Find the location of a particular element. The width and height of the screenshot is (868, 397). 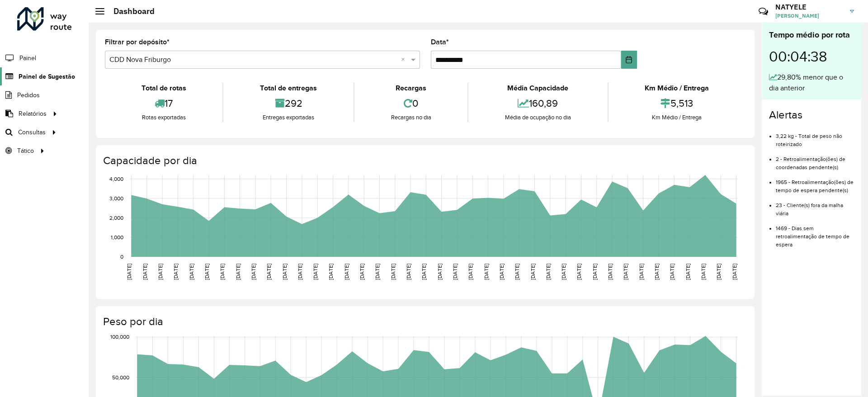

div: 5,513 is located at coordinates (677, 103).